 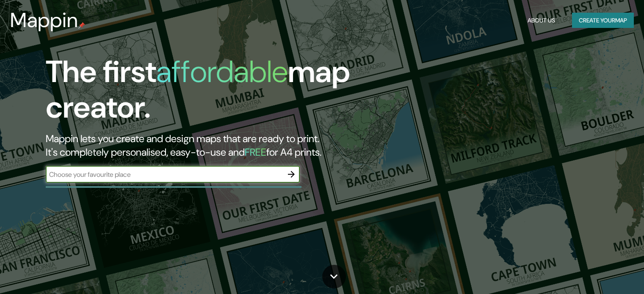 What do you see at coordinates (207, 93) in the screenshot?
I see `h1: The first map creator.` at bounding box center [207, 93].